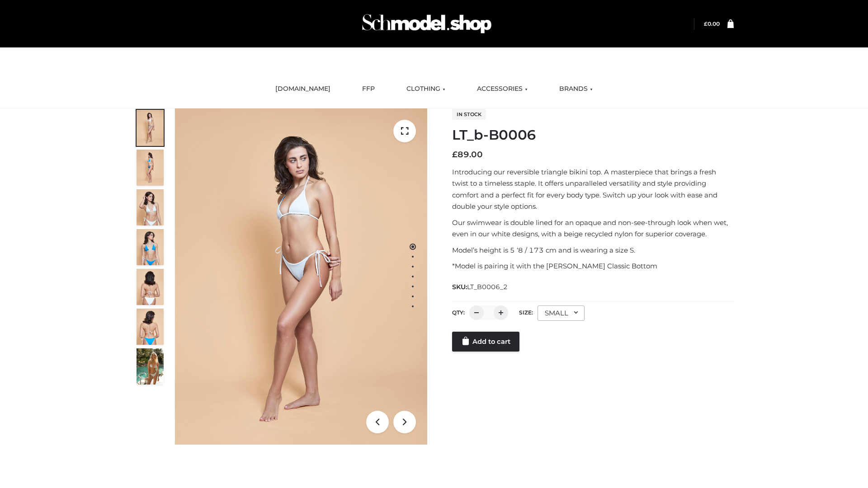 The height and width of the screenshot is (488, 868). What do you see at coordinates (150, 128) in the screenshot?
I see `img: ArielClassicBikiniTop_CloudNine_AzureSky_OW114ECO_1-scaled.jpg` at bounding box center [150, 128].